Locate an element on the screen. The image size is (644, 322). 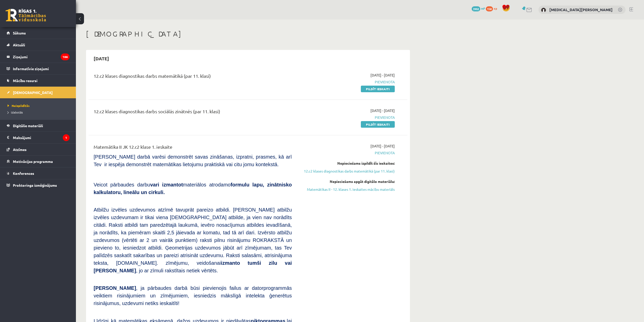
span: 3902 is located at coordinates (476, 9).